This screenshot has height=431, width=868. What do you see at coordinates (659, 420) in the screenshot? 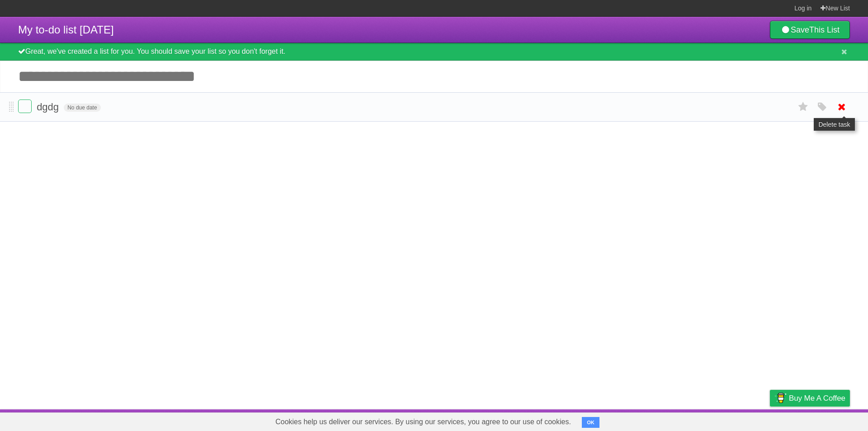
I see `a: About` at bounding box center [659, 420].